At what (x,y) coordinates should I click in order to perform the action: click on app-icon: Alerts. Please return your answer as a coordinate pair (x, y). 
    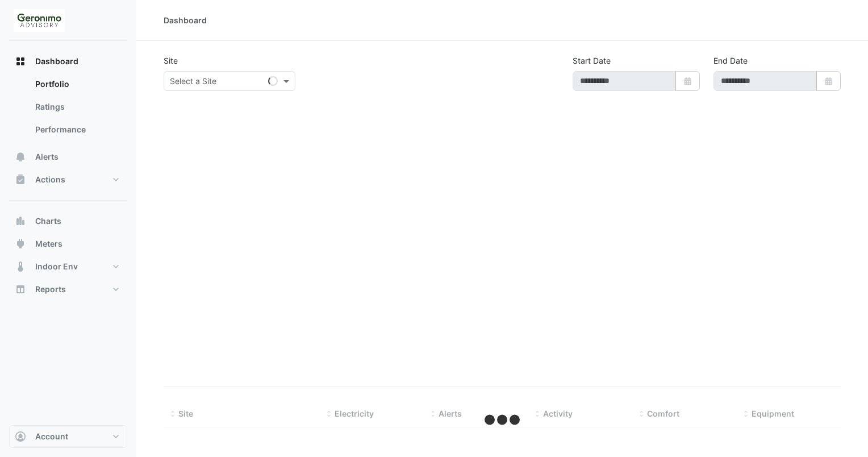
    Looking at the image, I should click on (21, 157).